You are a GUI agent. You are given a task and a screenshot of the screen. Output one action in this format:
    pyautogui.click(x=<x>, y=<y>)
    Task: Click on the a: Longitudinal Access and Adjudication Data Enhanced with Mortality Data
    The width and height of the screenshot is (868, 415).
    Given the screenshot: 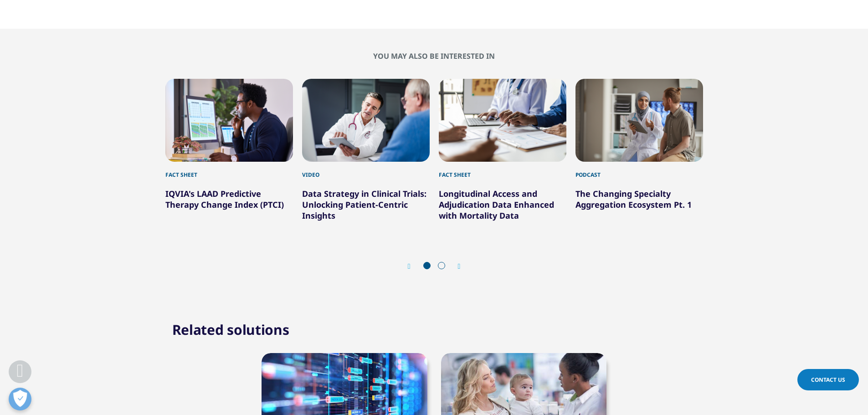 What is the action you would take?
    pyautogui.click(x=496, y=205)
    